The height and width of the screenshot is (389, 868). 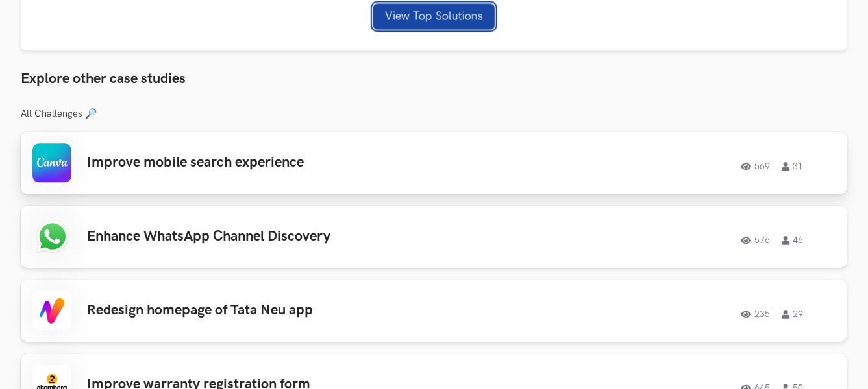 What do you see at coordinates (755, 241) in the screenshot?
I see `span: 576` at bounding box center [755, 241].